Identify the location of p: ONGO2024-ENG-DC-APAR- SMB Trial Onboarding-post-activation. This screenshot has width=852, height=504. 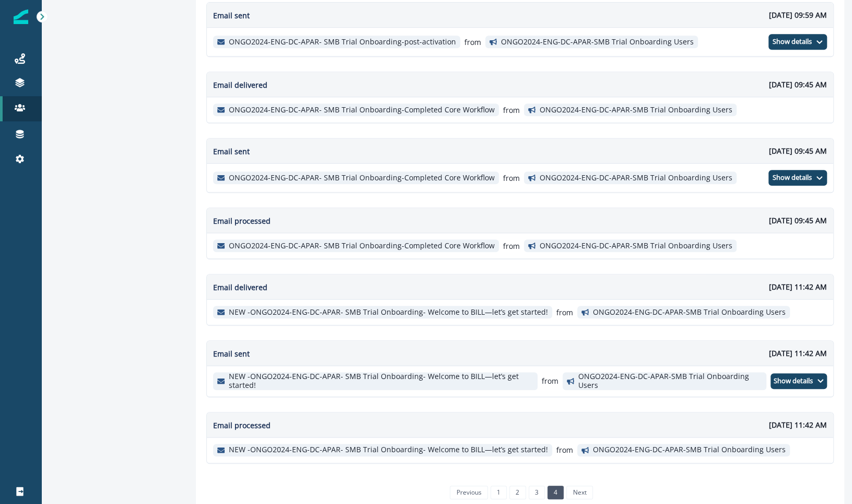
(342, 42).